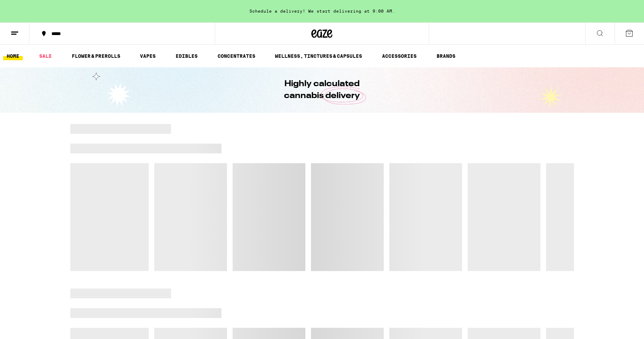  Describe the element at coordinates (186, 56) in the screenshot. I see `a: EDIBLES` at that location.